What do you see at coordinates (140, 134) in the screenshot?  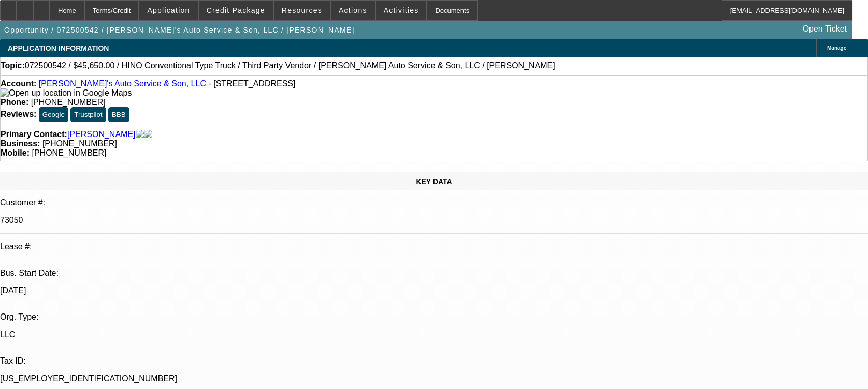 I see `img: facebook-icon.png` at bounding box center [140, 134].